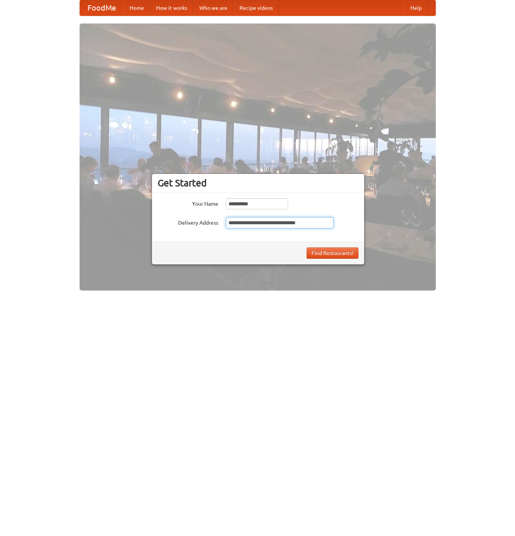  I want to click on h3: Get Started, so click(258, 183).